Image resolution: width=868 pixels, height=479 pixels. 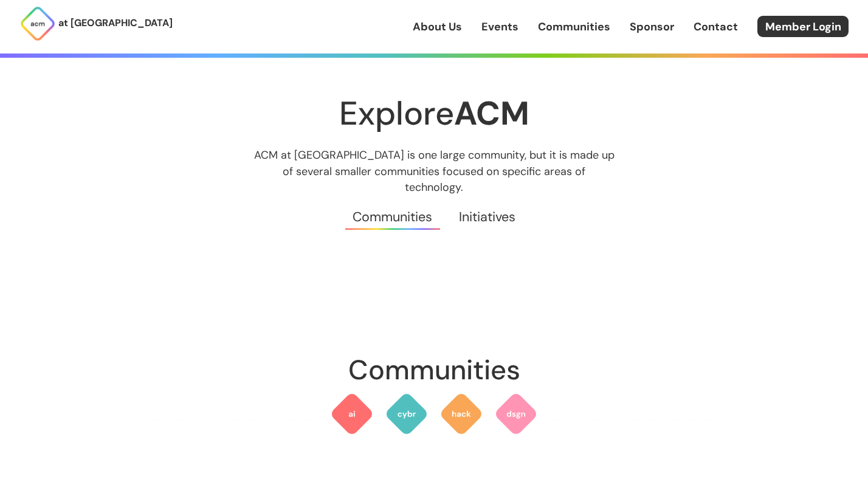 I want to click on a: Contact, so click(x=715, y=26).